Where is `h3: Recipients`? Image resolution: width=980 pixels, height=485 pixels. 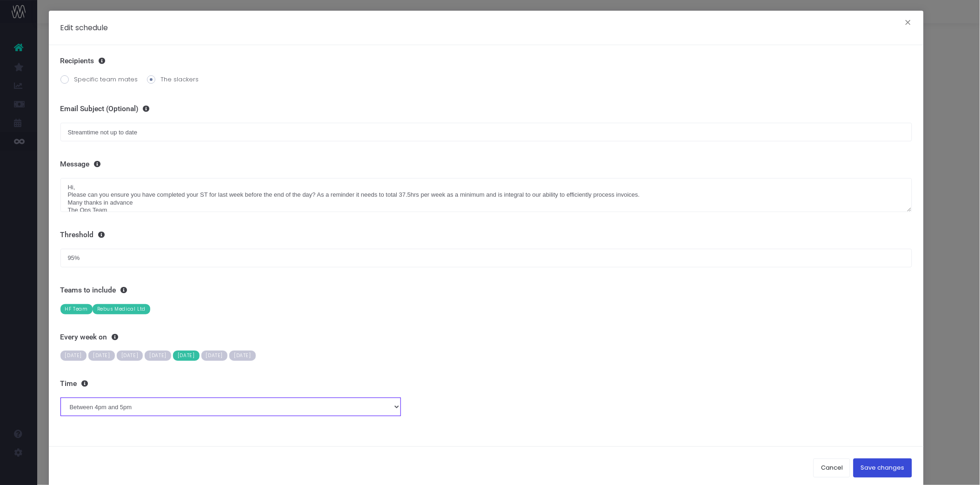 h3: Recipients is located at coordinates (486, 61).